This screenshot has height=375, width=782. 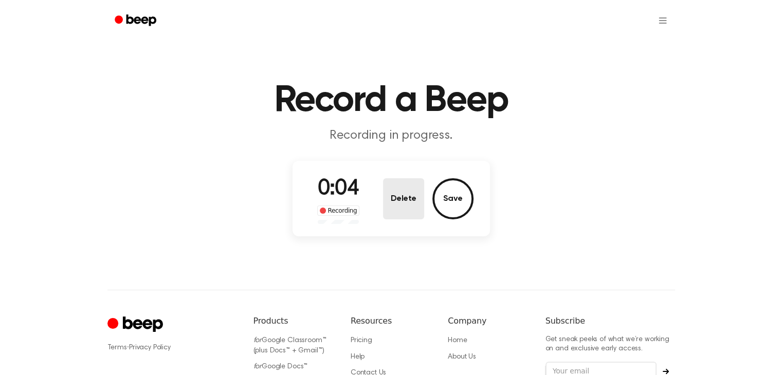 What do you see at coordinates (663, 21) in the screenshot?
I see `button: Open menu` at bounding box center [663, 21].